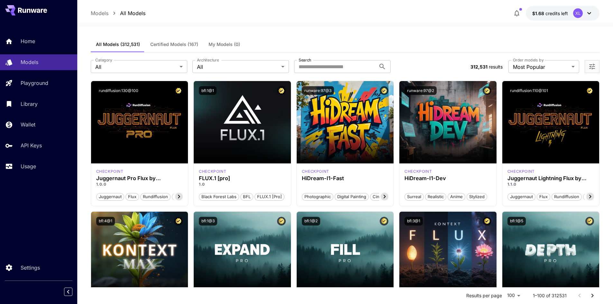 The image size is (613, 304). What do you see at coordinates (436, 197) in the screenshot?
I see `button: Realistic` at bounding box center [436, 197].